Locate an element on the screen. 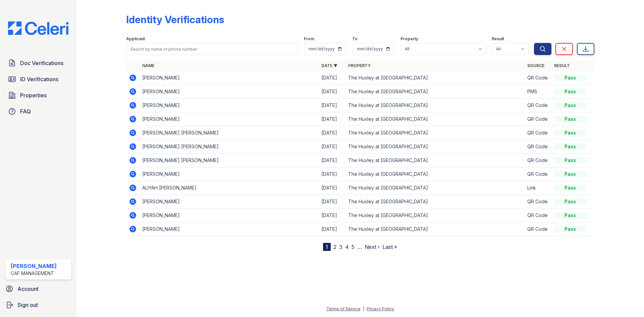 This screenshot has width=644, height=317. img: CE_Logo_Blue-a8612792a0a2168367f1c8372b55b34899dd931a85d93a1a3d3e32e68fde9ad4.png is located at coordinates (38, 28).